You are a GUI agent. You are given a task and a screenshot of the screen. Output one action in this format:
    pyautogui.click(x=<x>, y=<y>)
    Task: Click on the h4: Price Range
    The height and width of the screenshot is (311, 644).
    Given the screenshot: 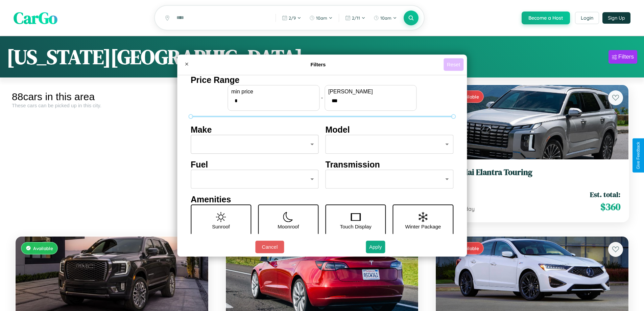 What is the action you would take?
    pyautogui.click(x=322, y=80)
    